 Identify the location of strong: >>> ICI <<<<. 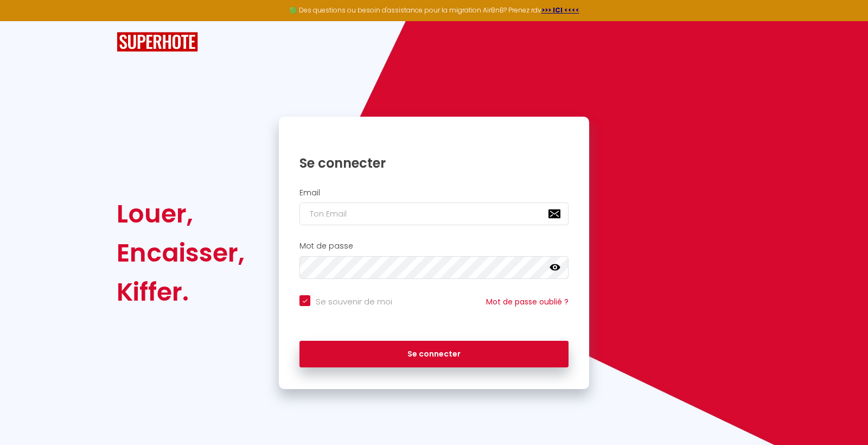
(560, 10).